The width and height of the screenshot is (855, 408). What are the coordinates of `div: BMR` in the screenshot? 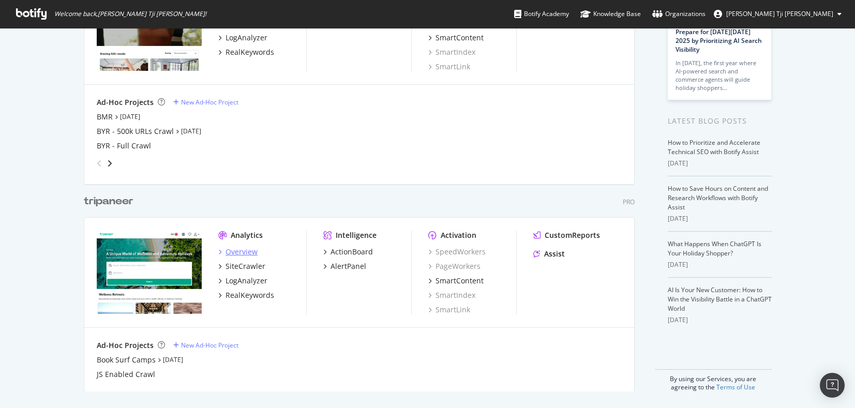 It's located at (104, 117).